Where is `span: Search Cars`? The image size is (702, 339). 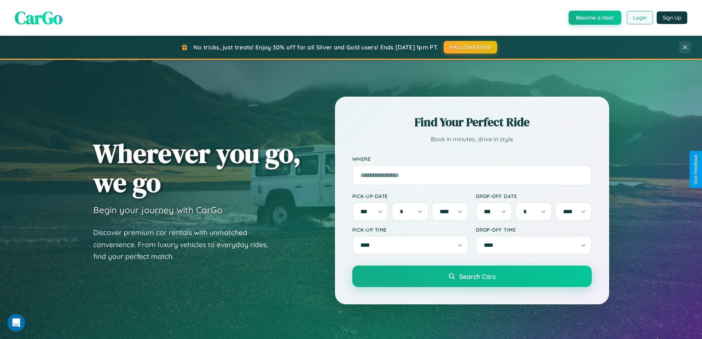 span: Search Cars is located at coordinates (477, 276).